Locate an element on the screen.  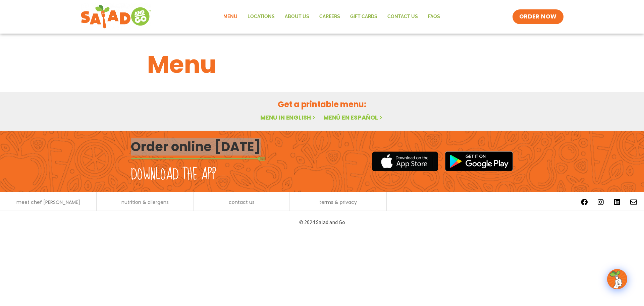
a: GIFT CARDS is located at coordinates (364, 17).